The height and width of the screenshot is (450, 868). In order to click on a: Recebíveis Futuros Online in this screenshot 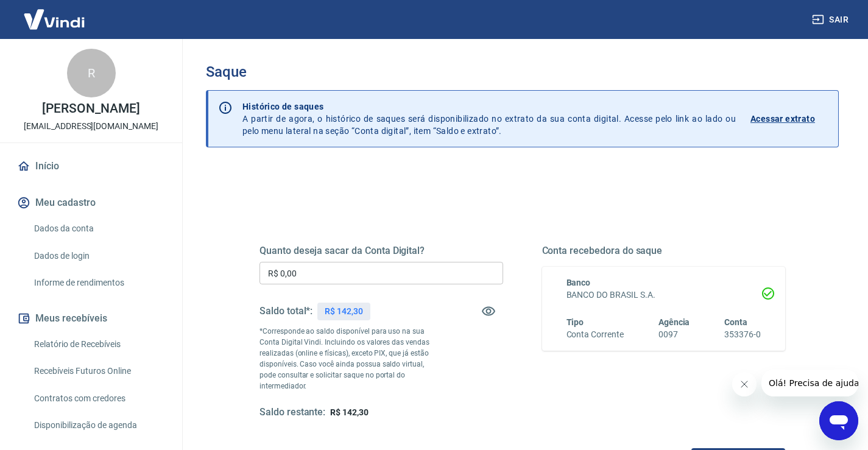, I will do `click(98, 370)`.